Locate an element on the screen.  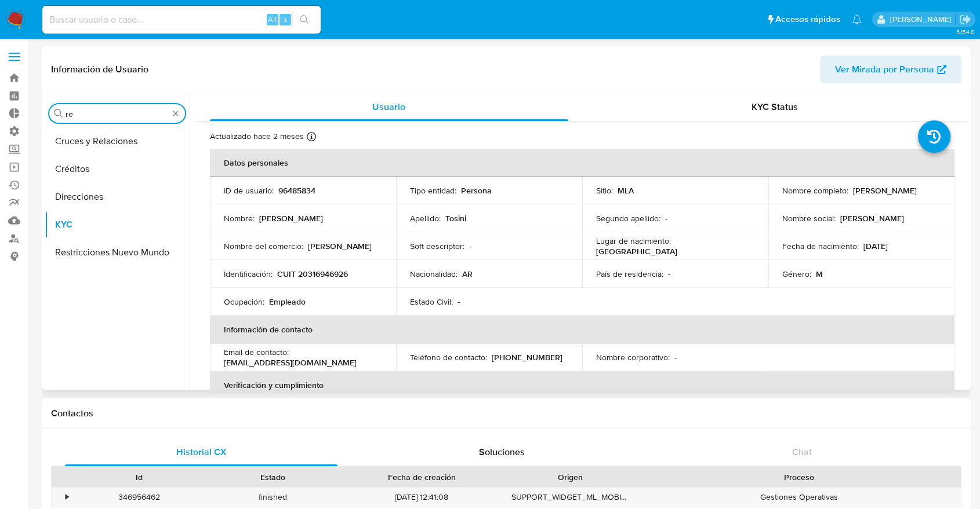
span: KYC Status is located at coordinates (775, 107).